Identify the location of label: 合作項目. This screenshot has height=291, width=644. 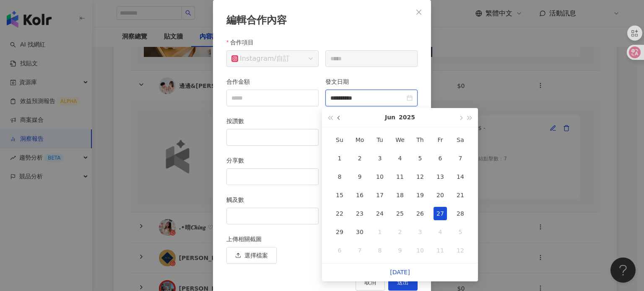
(243, 42).